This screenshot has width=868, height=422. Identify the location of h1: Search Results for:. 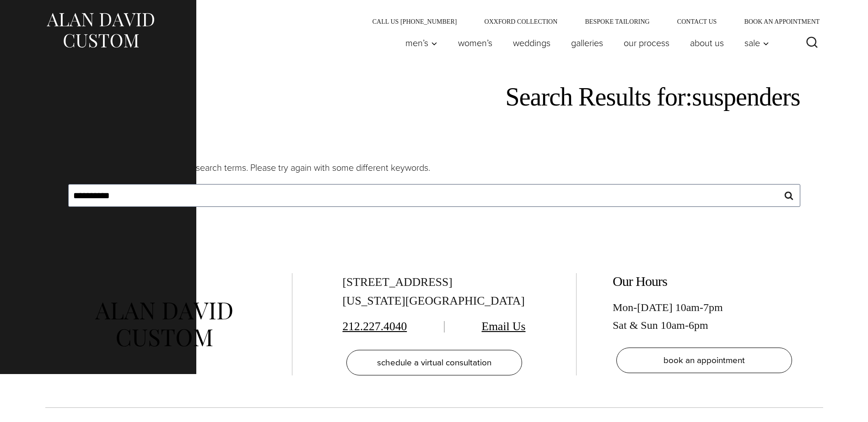
(434, 97).